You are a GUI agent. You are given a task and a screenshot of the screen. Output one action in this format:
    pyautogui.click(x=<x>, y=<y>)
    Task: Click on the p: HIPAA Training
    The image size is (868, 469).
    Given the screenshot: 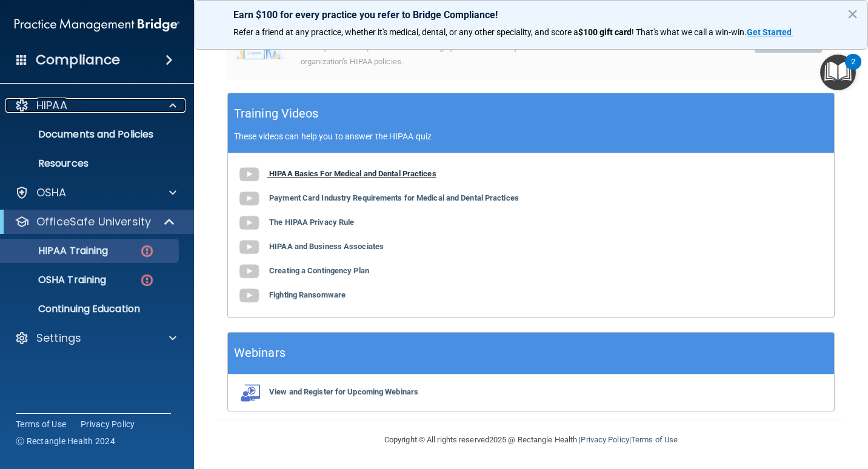 What is the action you would take?
    pyautogui.click(x=57, y=251)
    